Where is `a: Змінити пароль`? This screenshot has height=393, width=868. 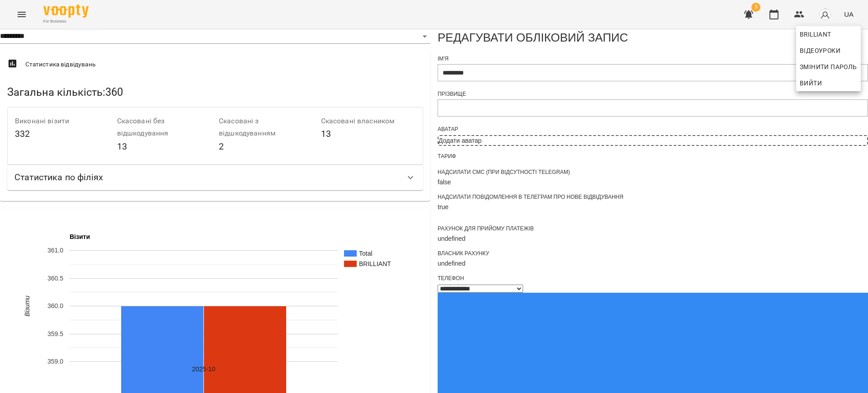
a: Змінити пароль is located at coordinates (828, 67).